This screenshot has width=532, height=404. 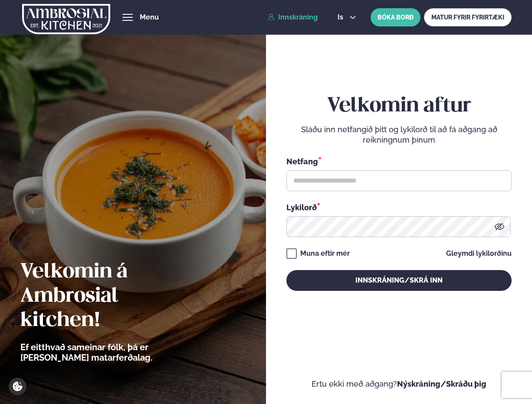 What do you see at coordinates (468, 18) in the screenshot?
I see `a: MATUR FYRIR FYRIRTÆKI` at bounding box center [468, 18].